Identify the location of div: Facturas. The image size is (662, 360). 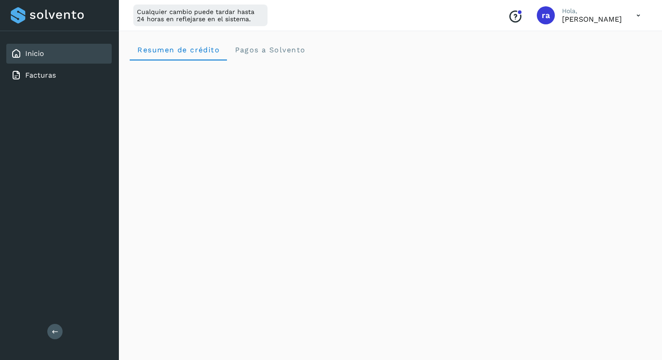
(59, 75).